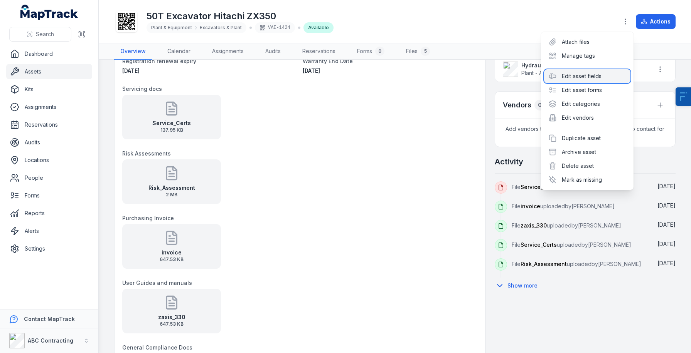 The width and height of the screenshot is (691, 353). What do you see at coordinates (587, 138) in the screenshot?
I see `div: Duplicate asset` at bounding box center [587, 138].